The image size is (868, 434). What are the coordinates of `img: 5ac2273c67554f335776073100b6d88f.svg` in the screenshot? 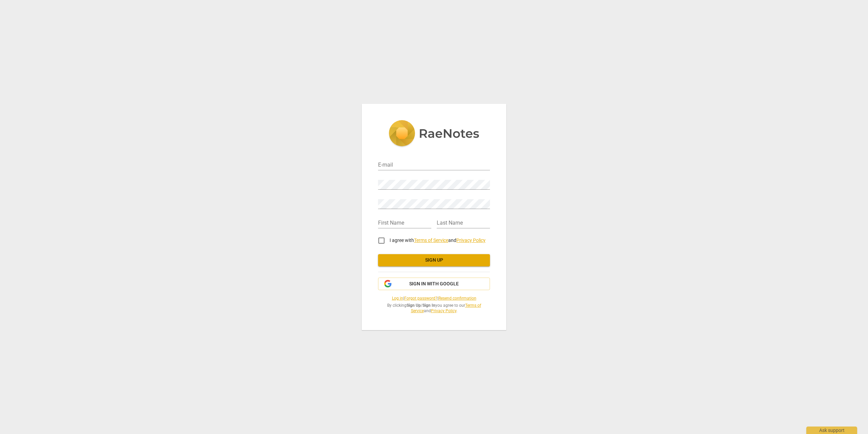 It's located at (434, 134).